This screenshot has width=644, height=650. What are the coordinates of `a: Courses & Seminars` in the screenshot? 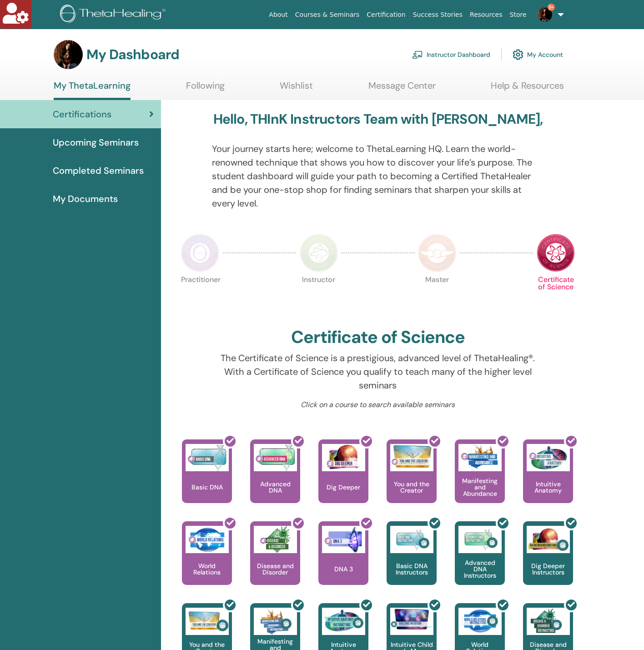 It's located at (327, 15).